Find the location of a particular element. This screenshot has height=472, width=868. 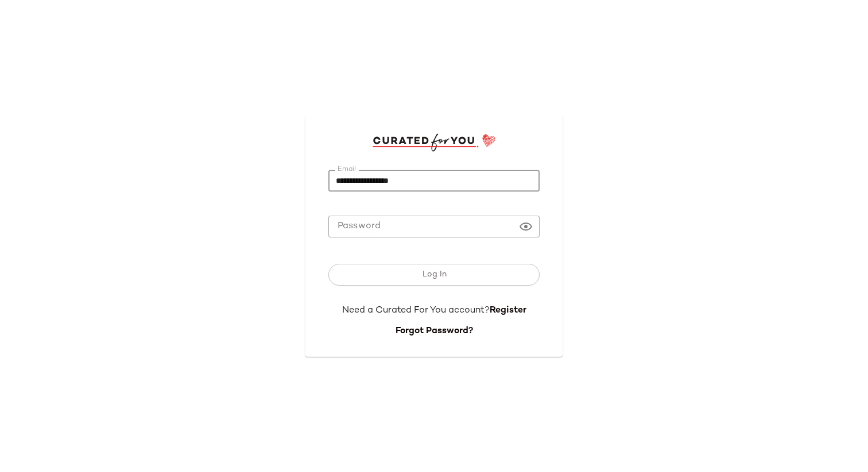

a: Forgot Password? is located at coordinates (434, 331).